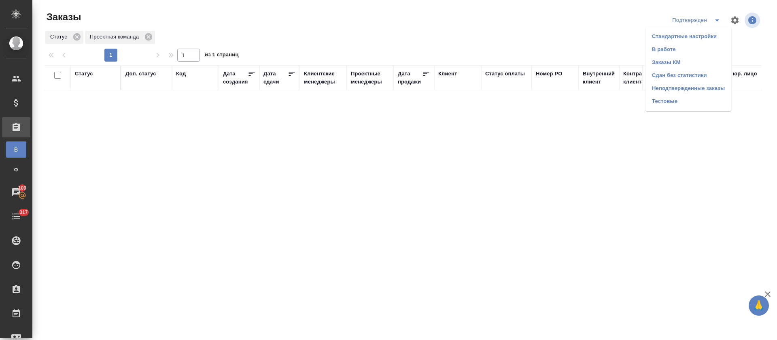 The height and width of the screenshot is (340, 777). What do you see at coordinates (63, 17) in the screenshot?
I see `span: Заказы` at bounding box center [63, 17].